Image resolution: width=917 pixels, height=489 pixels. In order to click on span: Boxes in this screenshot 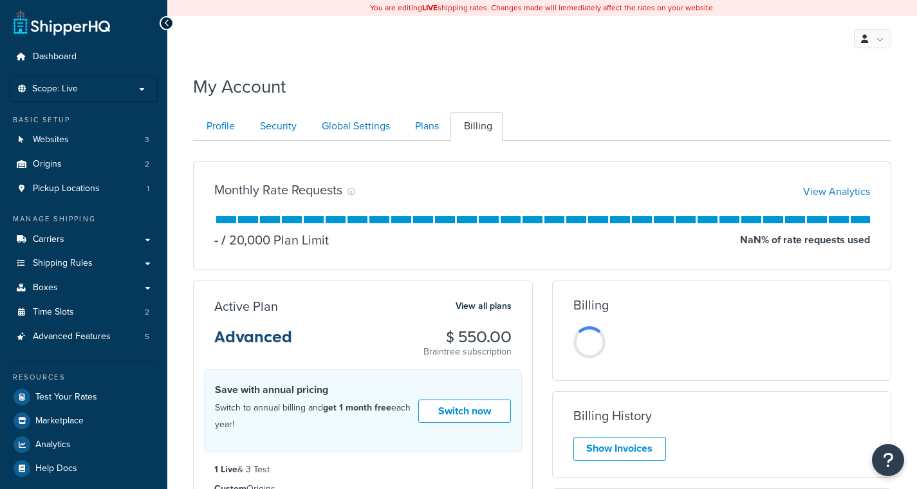, I will do `click(45, 288)`.